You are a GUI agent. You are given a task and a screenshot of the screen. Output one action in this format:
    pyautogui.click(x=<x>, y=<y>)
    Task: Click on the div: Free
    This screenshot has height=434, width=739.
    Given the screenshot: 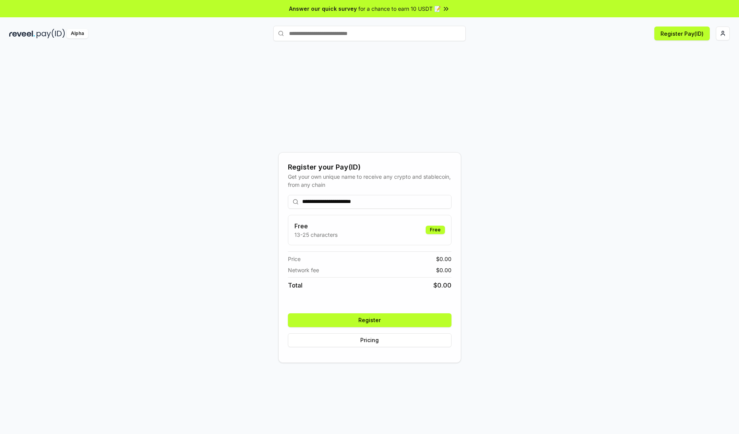 What is the action you would take?
    pyautogui.click(x=435, y=230)
    